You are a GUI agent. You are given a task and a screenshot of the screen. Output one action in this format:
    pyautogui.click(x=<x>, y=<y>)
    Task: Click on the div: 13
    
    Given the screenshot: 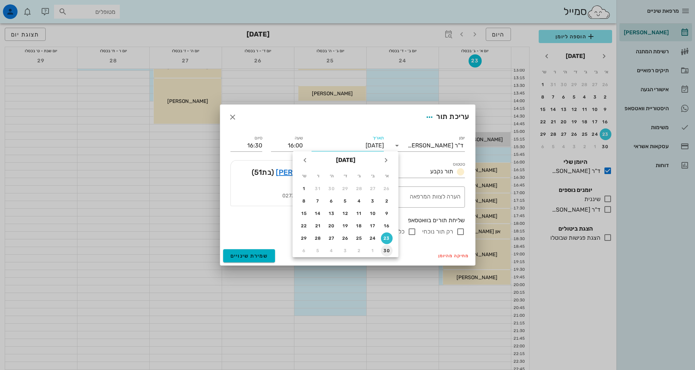 What is the action you would take?
    pyautogui.click(x=332, y=214)
    